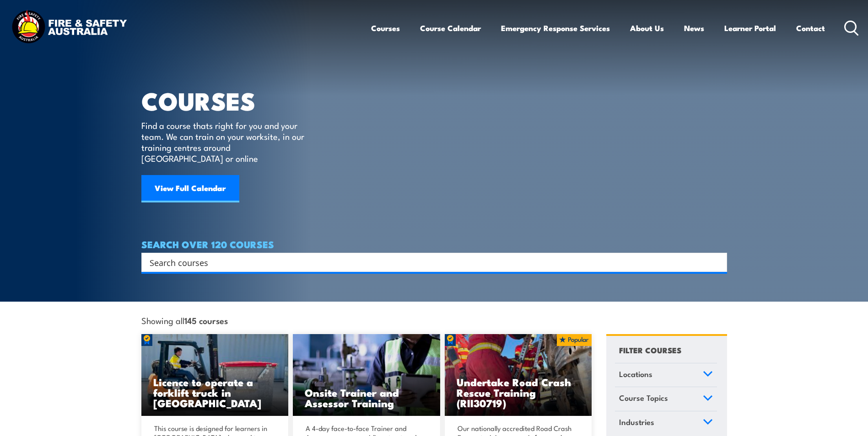 The width and height of the screenshot is (868, 436). I want to click on strong: 145 courses, so click(206, 320).